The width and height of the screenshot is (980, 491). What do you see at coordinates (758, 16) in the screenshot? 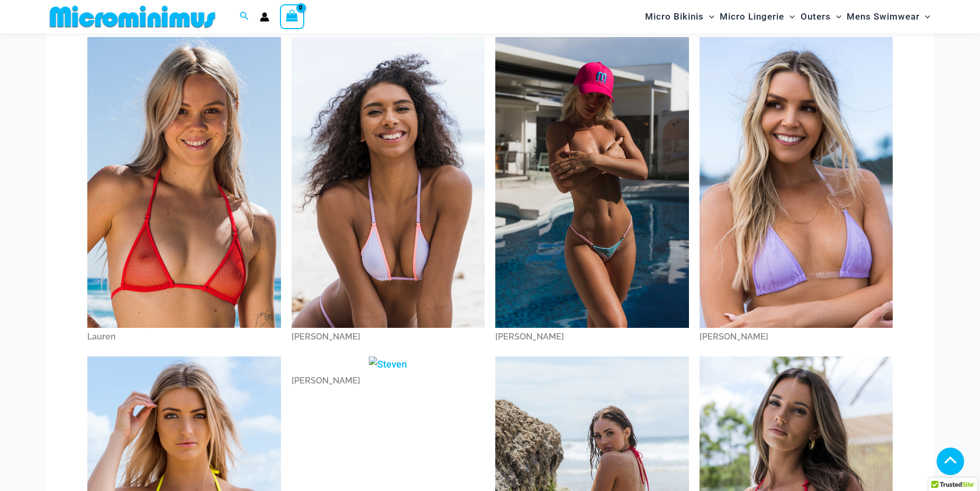
I see `a: Micro LingerieMenu ToggleMenu Toggle` at bounding box center [758, 16].